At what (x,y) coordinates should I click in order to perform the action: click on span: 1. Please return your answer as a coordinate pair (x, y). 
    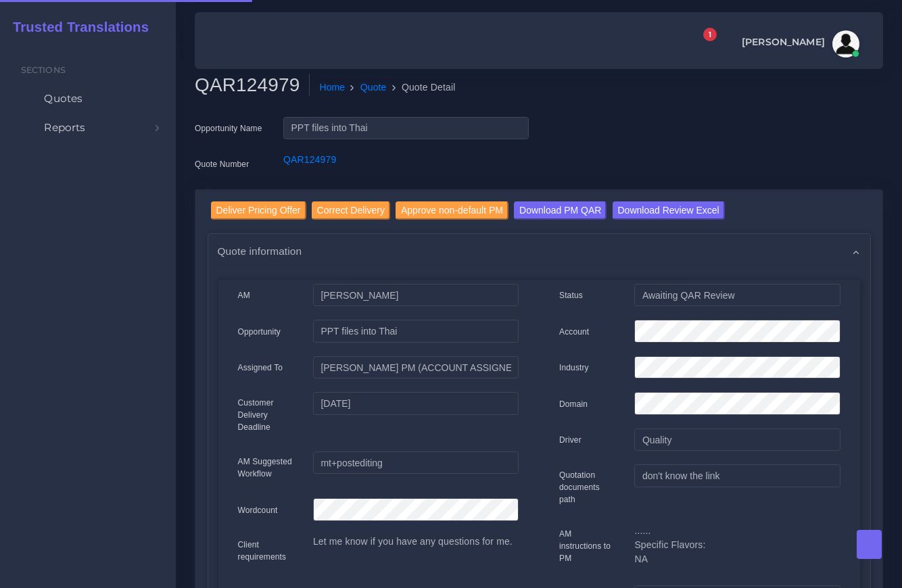
    Looking at the image, I should click on (709, 35).